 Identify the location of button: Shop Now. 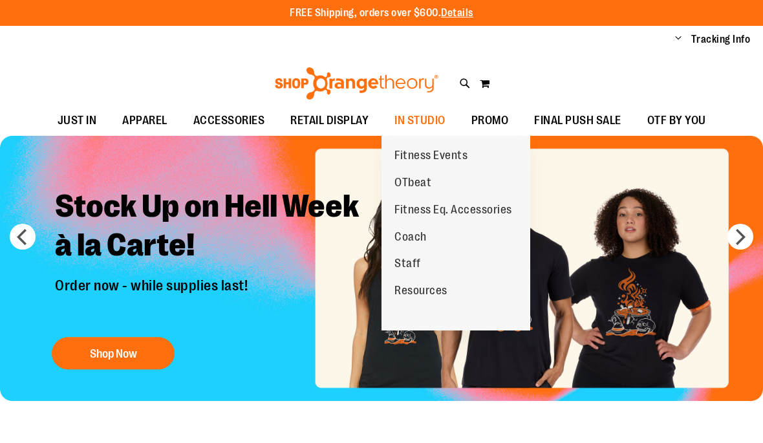
(113, 353).